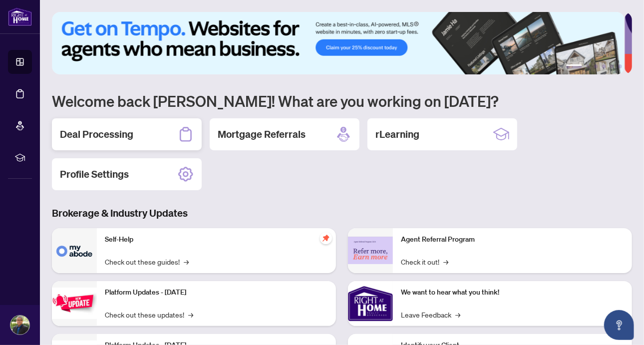 The height and width of the screenshot is (345, 644). I want to click on p: Agent Referral Program, so click(512, 239).